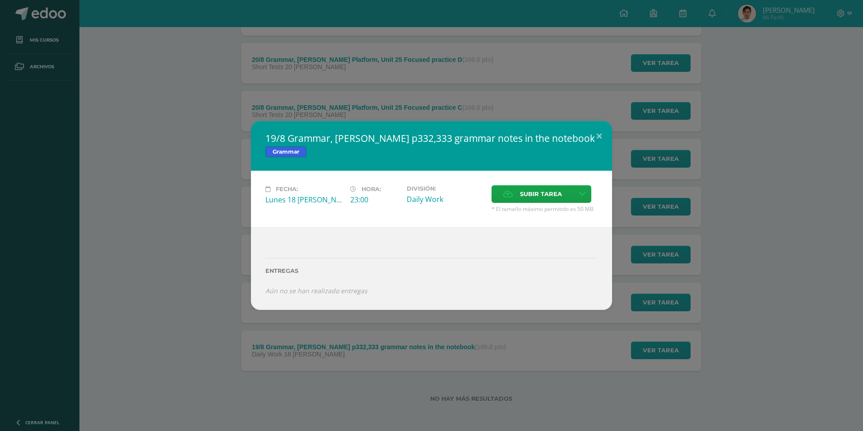 Image resolution: width=863 pixels, height=431 pixels. Describe the element at coordinates (317, 290) in the screenshot. I see `i: Aún no se han realizado entregas` at that location.